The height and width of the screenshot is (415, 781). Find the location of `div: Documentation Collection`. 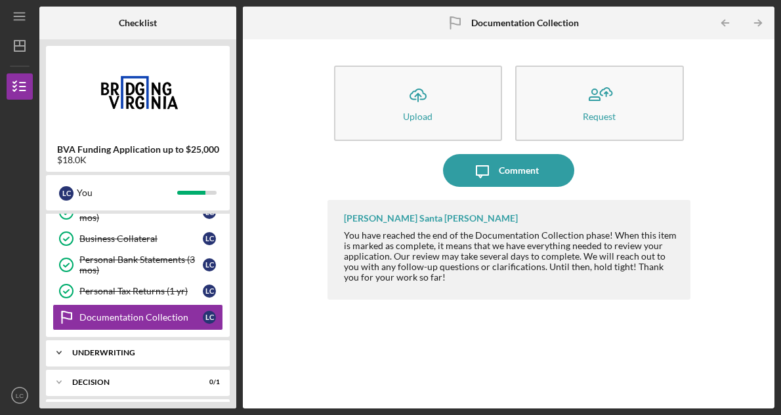

div: Documentation Collection is located at coordinates (141, 318).